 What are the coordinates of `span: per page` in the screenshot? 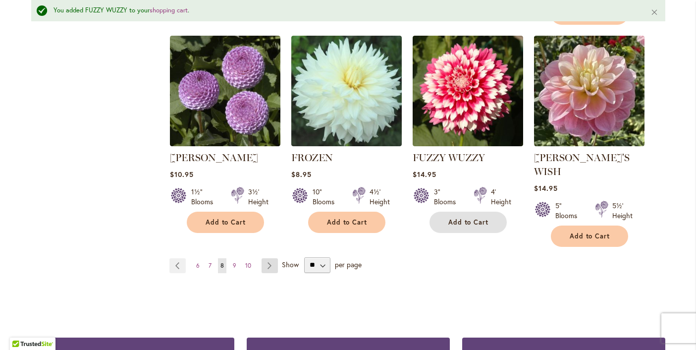 It's located at (348, 263).